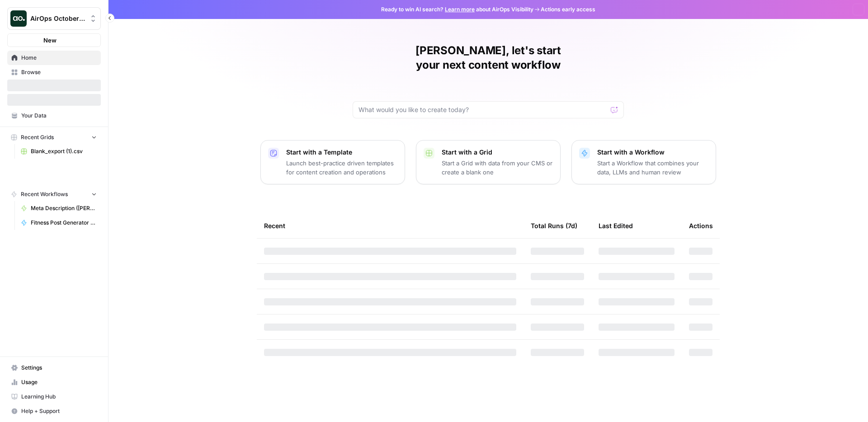 Image resolution: width=868 pixels, height=422 pixels. Describe the element at coordinates (54, 382) in the screenshot. I see `a: Usage` at that location.